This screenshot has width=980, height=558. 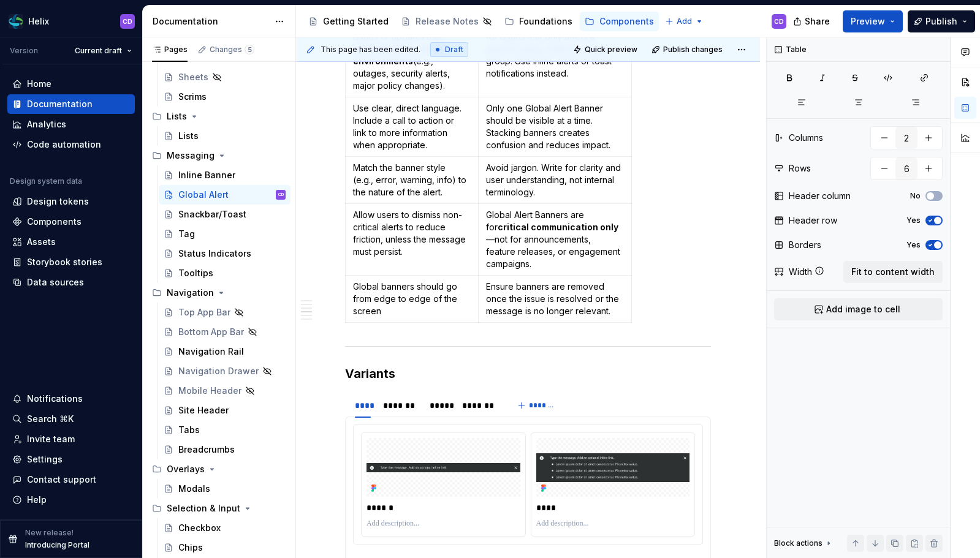 What do you see at coordinates (800, 272) in the screenshot?
I see `div: Width` at bounding box center [800, 272].